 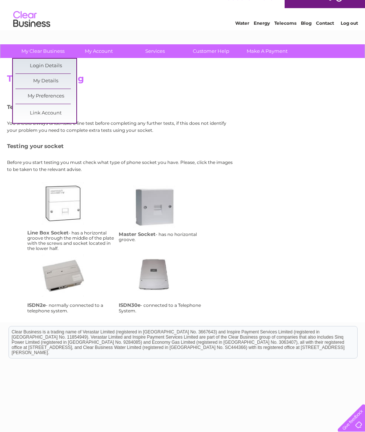 I want to click on p: You should always undertake a line test before completing any further tests, if this does not ide..., so click(x=121, y=127).